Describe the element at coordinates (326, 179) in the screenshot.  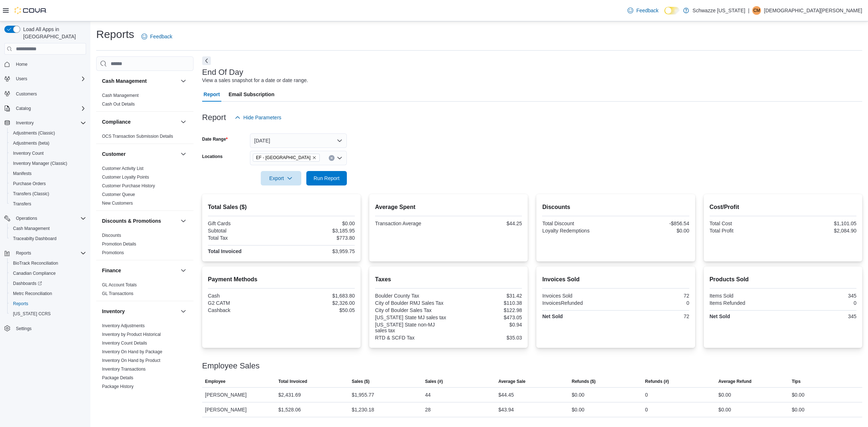
I see `span: Run Report` at that location.